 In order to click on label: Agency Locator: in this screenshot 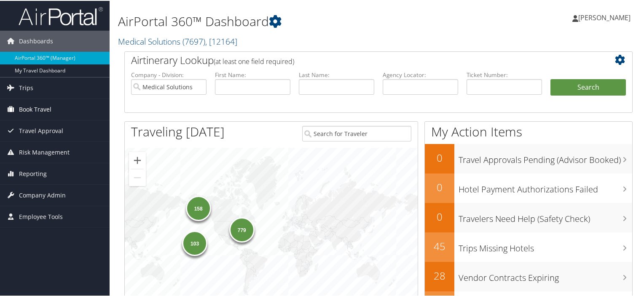, I will do `click(420, 74)`.